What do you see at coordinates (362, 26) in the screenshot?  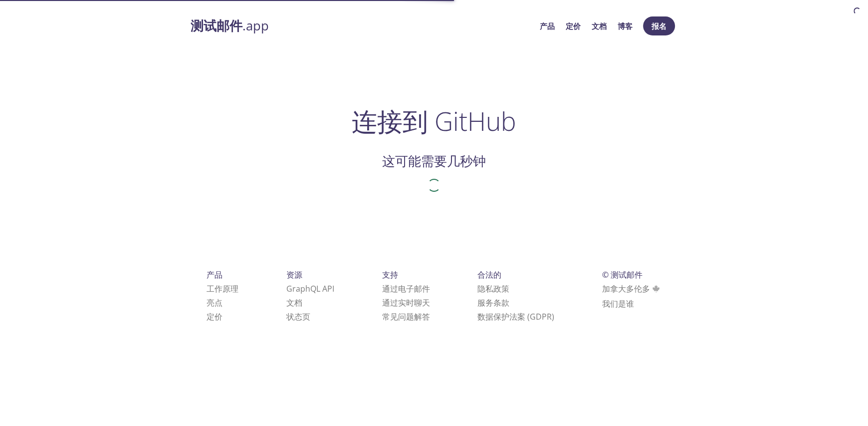 I see `a: 测试邮件.app` at bounding box center [362, 26].